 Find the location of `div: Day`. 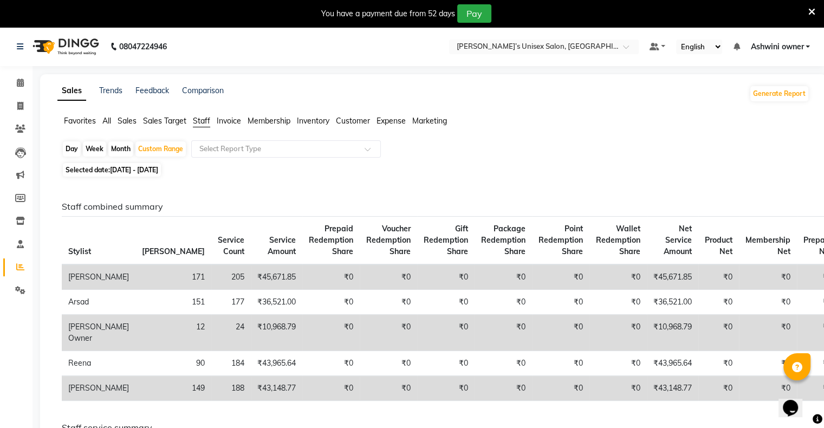

div: Day is located at coordinates (72, 149).